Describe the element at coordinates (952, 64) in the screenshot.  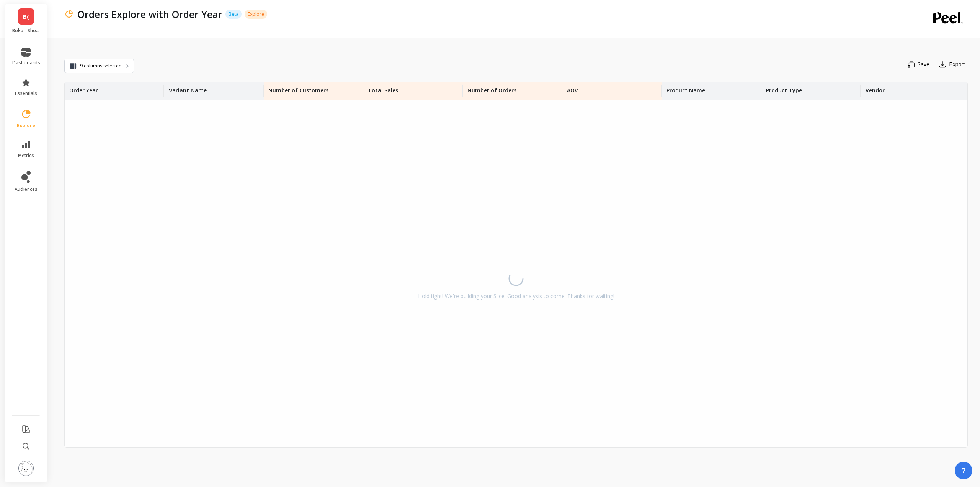
I see `button: Export` at that location.